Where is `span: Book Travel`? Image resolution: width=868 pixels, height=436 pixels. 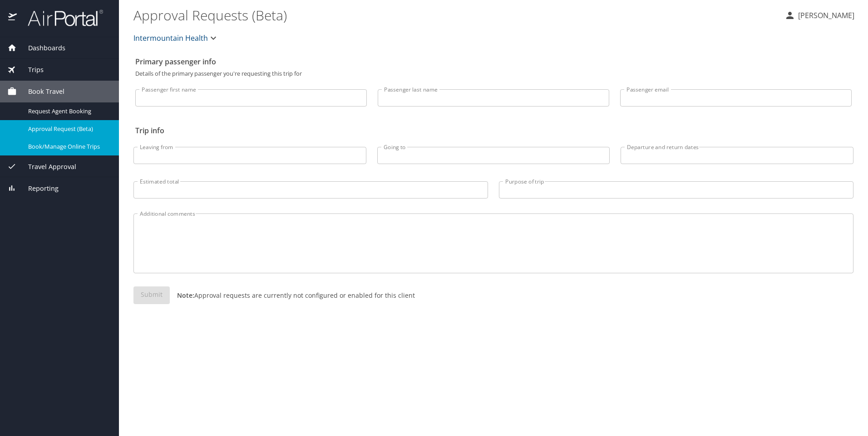
span: Book Travel is located at coordinates (40, 91).